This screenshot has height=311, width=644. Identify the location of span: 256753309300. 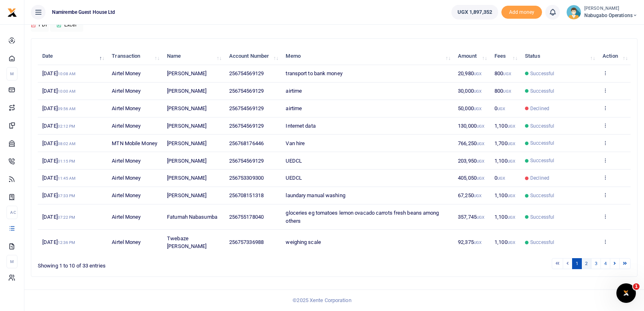
(246, 178).